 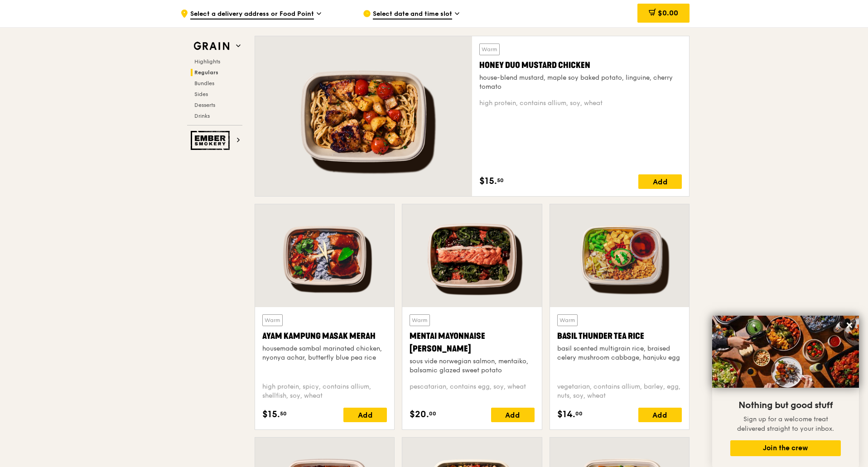 What do you see at coordinates (212, 140) in the screenshot?
I see `img: Ember Smokery web logo` at bounding box center [212, 140].